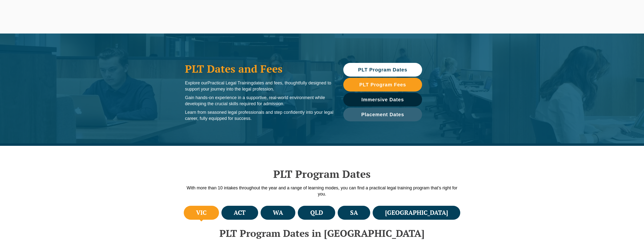 The width and height of the screenshot is (644, 241). I want to click on p: With more than 10 intakes throughout the year and a range of learning modes, you can find a pract..., so click(322, 191).